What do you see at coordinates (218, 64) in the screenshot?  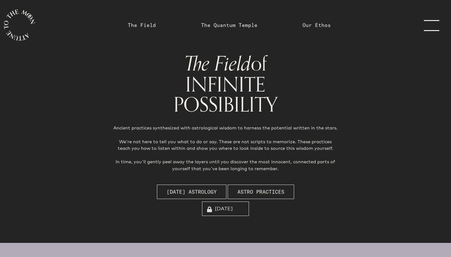 I see `span: The Field` at bounding box center [218, 64].